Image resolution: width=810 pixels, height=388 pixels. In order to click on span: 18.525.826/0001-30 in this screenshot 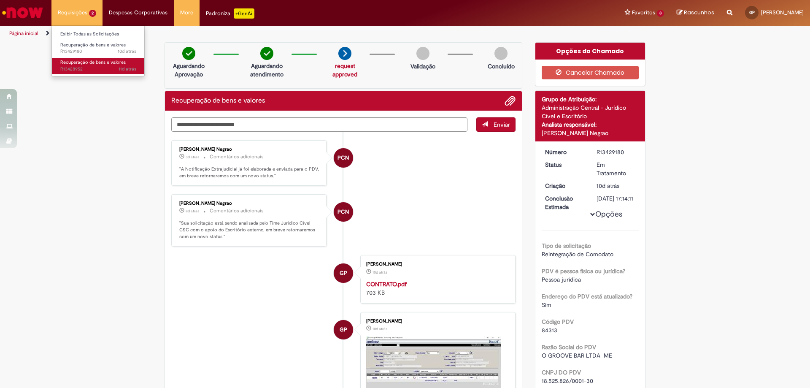, I will do `click(568, 381)`.